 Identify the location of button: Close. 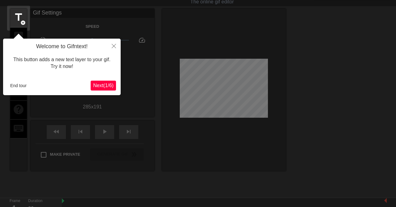
(114, 46).